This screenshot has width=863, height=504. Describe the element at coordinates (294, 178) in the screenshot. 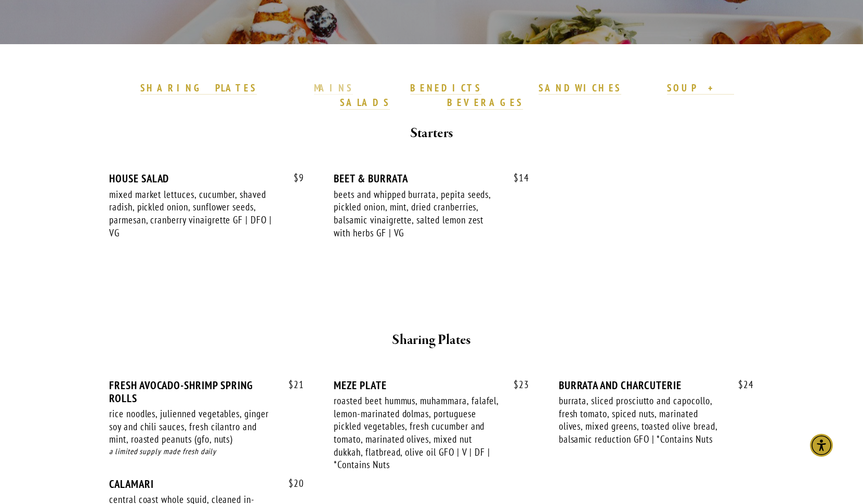

I see `span: 9` at that location.